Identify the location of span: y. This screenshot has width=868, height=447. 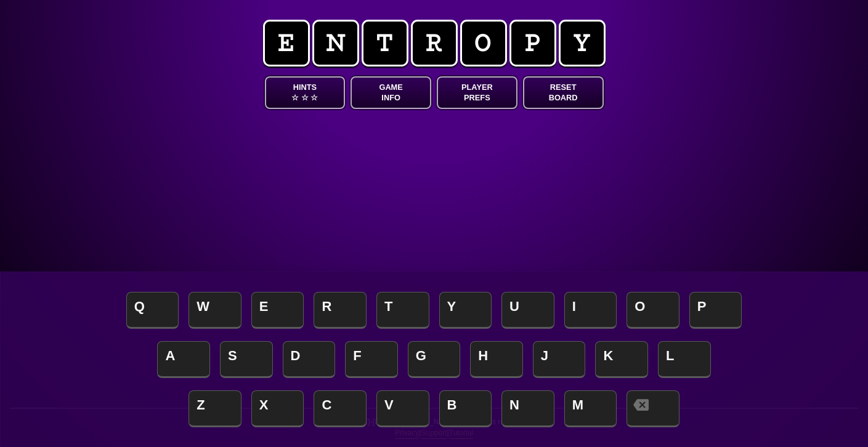
(582, 43).